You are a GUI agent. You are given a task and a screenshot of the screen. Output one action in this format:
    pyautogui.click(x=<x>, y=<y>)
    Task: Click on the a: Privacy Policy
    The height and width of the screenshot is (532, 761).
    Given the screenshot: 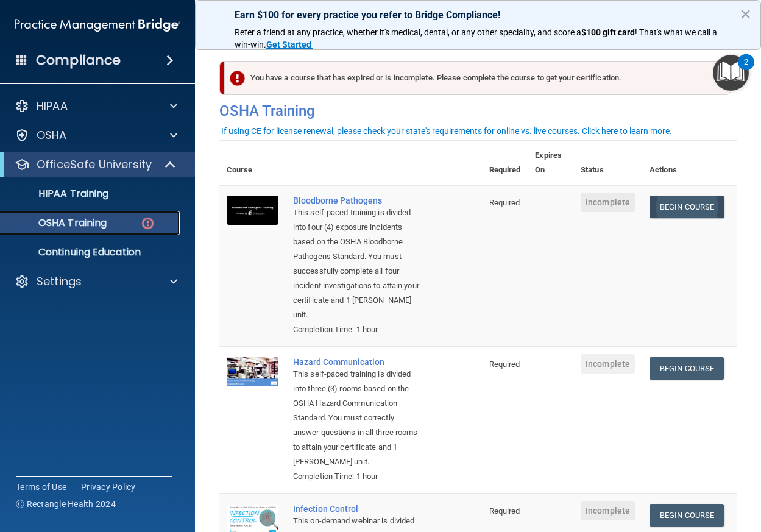 What is the action you would take?
    pyautogui.click(x=109, y=487)
    